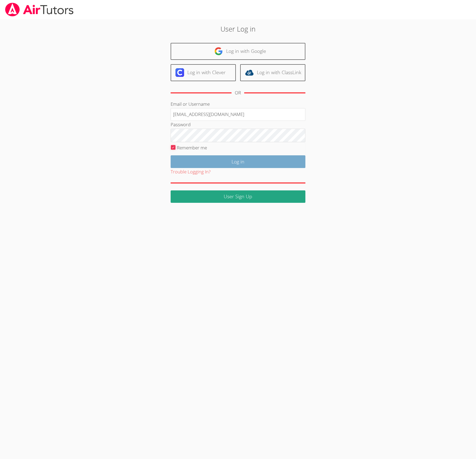 The width and height of the screenshot is (476, 459). What do you see at coordinates (273, 72) in the screenshot?
I see `a: Log in with ClassLink` at bounding box center [273, 72].